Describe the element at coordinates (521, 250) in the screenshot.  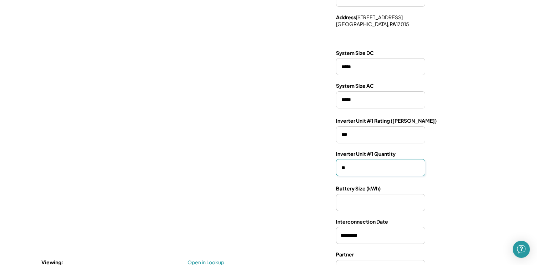
I see `div: Open Intercom Messenger` at that location.